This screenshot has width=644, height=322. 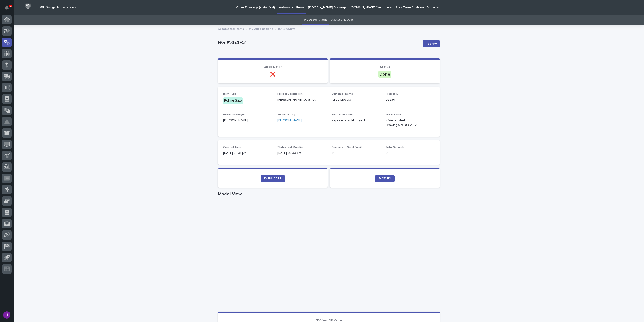 What do you see at coordinates (405, 123) in the screenshot?
I see `Y:\Automated Drawings\RG #36482\` at bounding box center [405, 123].